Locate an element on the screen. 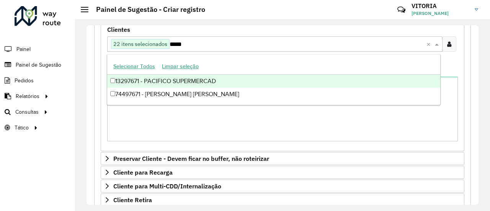 The width and height of the screenshot is (490, 211). span: Clear all is located at coordinates (429, 44).